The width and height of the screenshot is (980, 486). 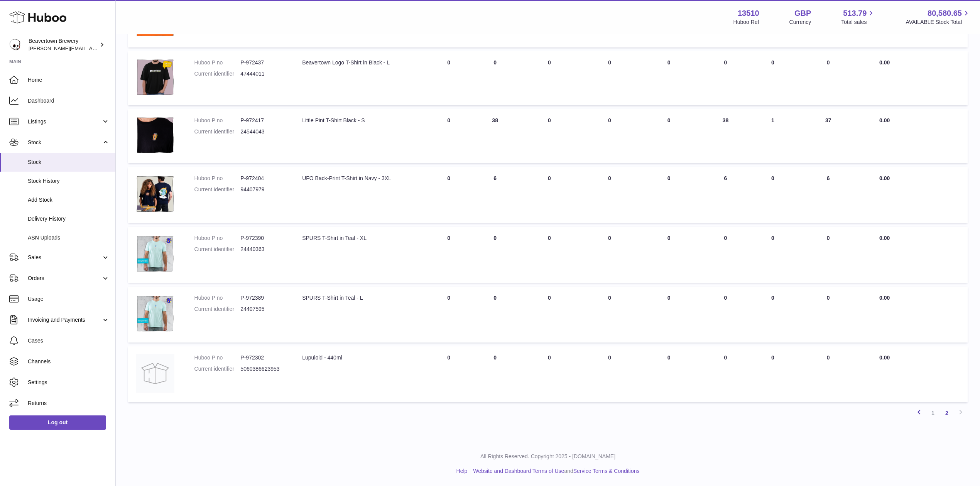 What do you see at coordinates (855, 13) in the screenshot?
I see `span: 513.79` at bounding box center [855, 13].